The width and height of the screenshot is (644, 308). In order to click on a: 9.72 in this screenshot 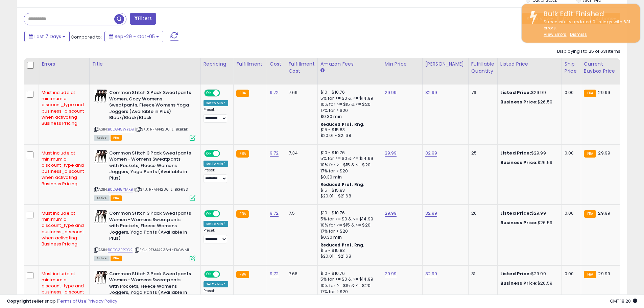, I will do `click(274, 93)`.